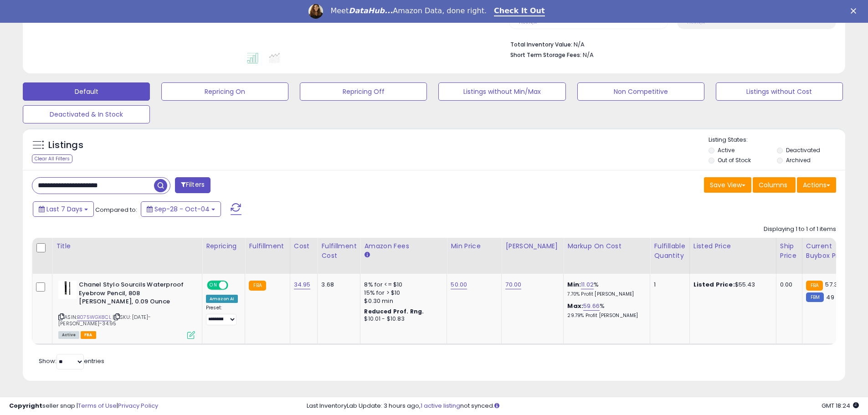  Describe the element at coordinates (834, 284) in the screenshot. I see `span: 57.34` at that location.